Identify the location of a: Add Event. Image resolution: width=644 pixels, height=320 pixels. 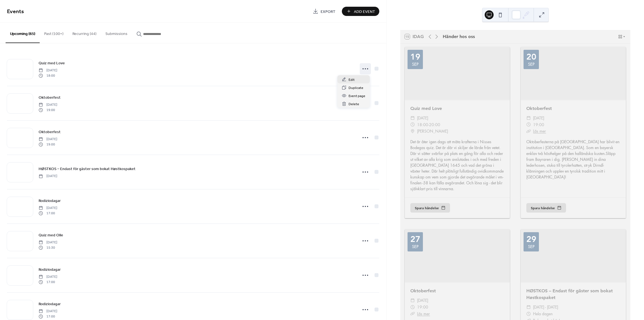
(361, 11).